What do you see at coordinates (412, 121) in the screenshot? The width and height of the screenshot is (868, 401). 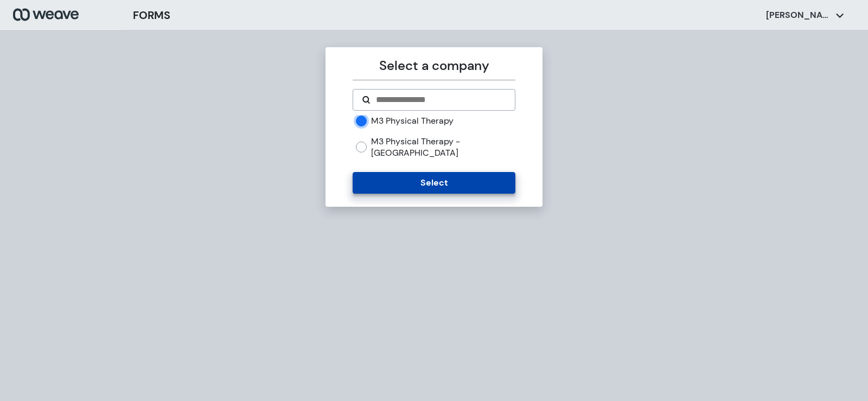 I see `label: M3 Physical Therapy` at bounding box center [412, 121].